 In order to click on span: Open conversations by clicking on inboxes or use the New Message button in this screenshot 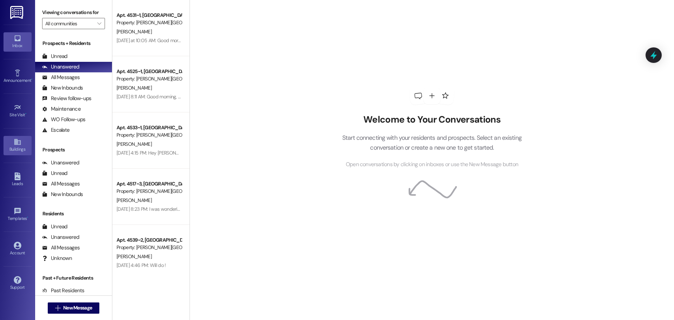, I will do `click(432, 164)`.